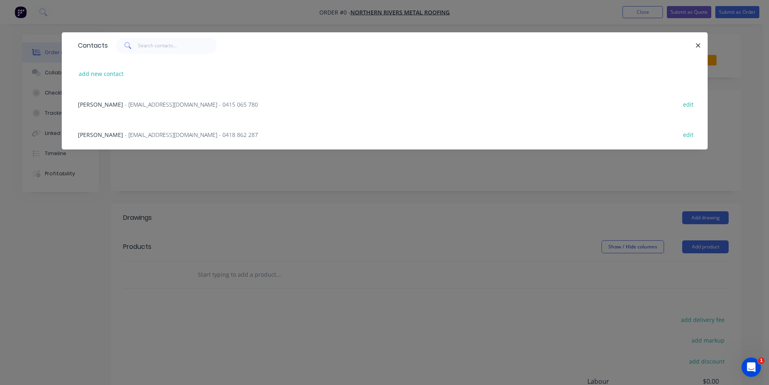  I want to click on div: Contacts, so click(91, 46).